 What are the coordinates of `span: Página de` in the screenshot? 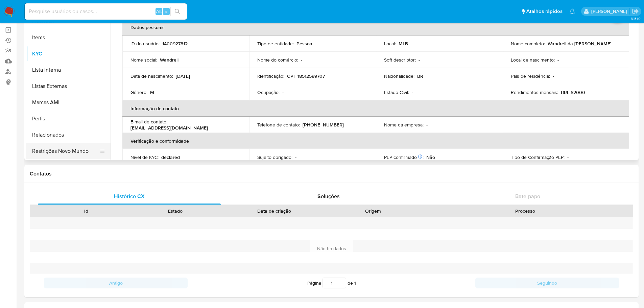 It's located at (332, 283).